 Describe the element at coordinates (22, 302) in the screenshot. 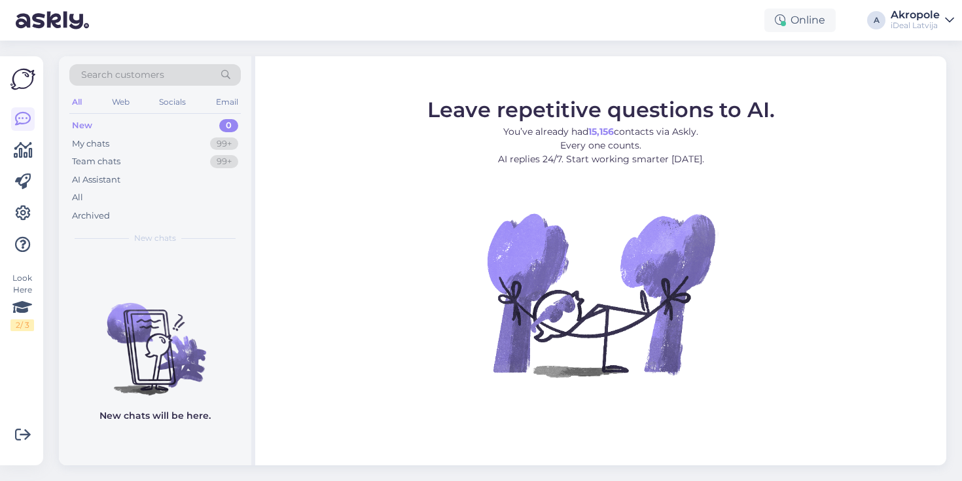

I see `div: Look Here` at that location.